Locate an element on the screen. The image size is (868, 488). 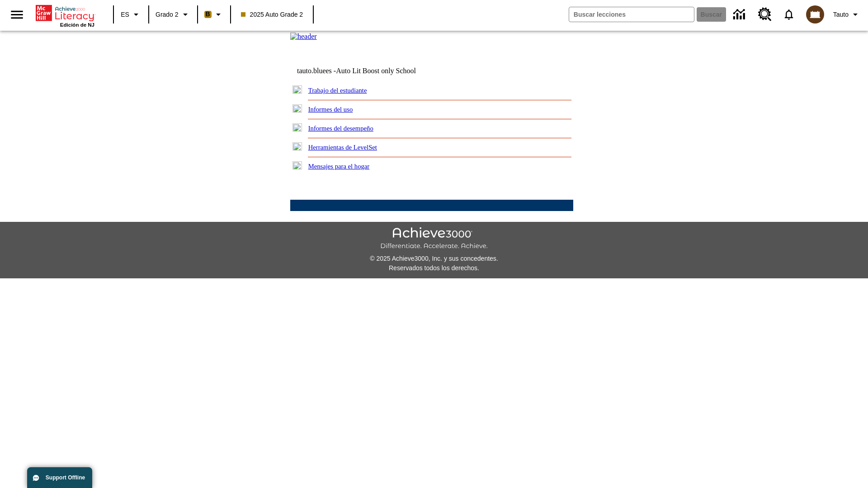
button: Boost El color de la clase es anaranjado claro. Cambiar el color de la clase. is located at coordinates (214, 15).